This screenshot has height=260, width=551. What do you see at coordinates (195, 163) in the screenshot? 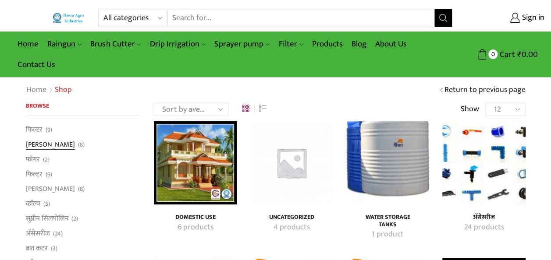
I see `img: Domestic Use` at bounding box center [195, 163].